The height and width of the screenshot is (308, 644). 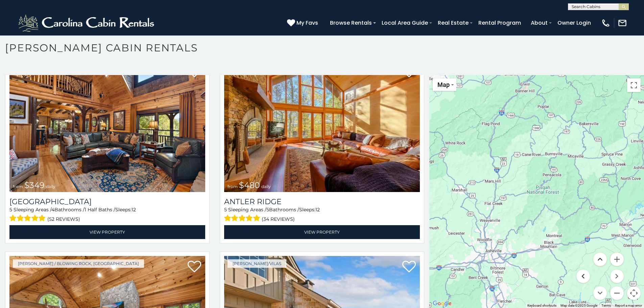 What do you see at coordinates (442, 304) in the screenshot?
I see `a: Open this area in Google Maps (opens a new window)` at bounding box center [442, 304].